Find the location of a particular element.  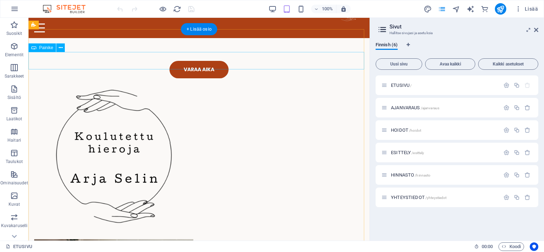

span: 00 00 is located at coordinates (487, 247).